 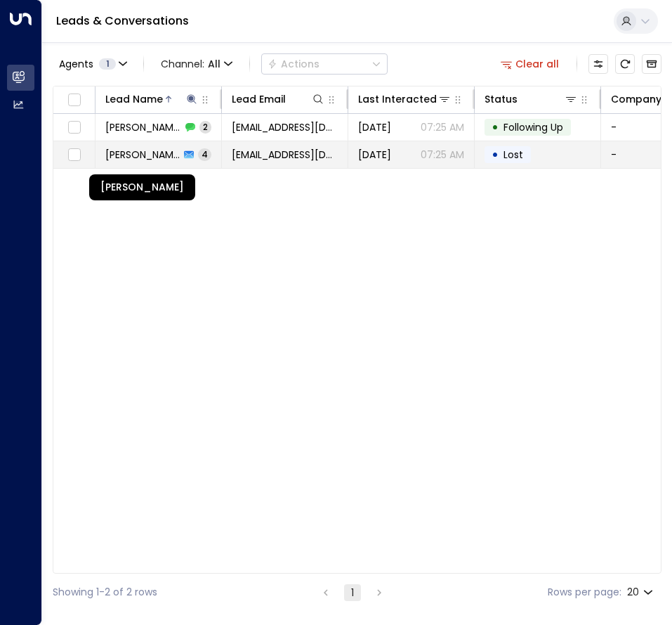 What do you see at coordinates (652, 64) in the screenshot?
I see `button: Archived Leads` at bounding box center [652, 64].